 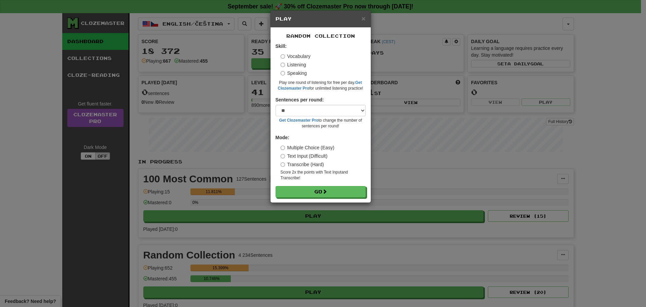 I want to click on label: Listening, so click(x=294, y=65).